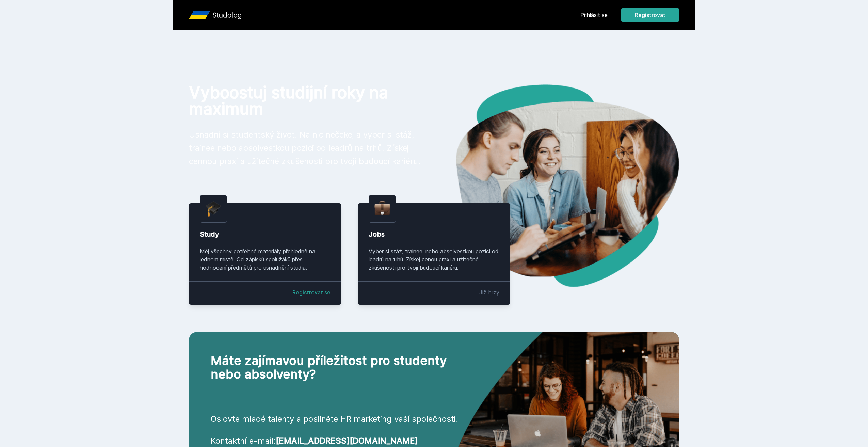 This screenshot has height=447, width=868. What do you see at coordinates (341, 419) in the screenshot?
I see `p: Oslovte mladé talenty a posilněte HR marketing vaší společnosti.` at bounding box center [341, 419].